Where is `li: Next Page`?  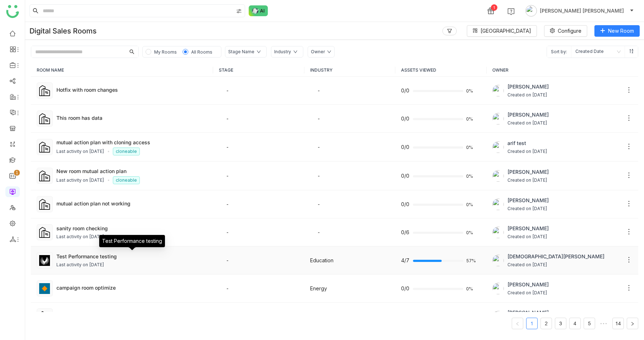 li: Next Page is located at coordinates (632, 323).